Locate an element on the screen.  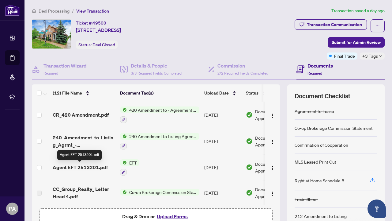
div: Status: is located at coordinates (97, 44).